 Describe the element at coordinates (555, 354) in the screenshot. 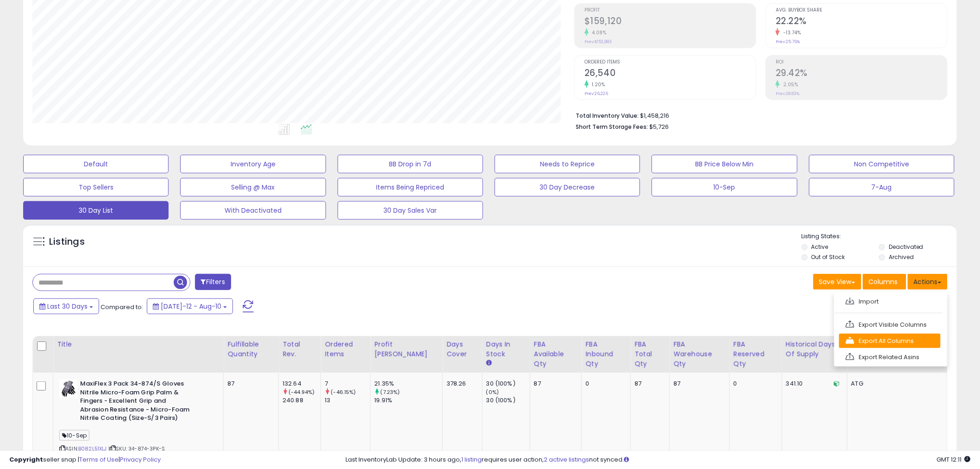

I see `div: FBA Available Qty` at that location.